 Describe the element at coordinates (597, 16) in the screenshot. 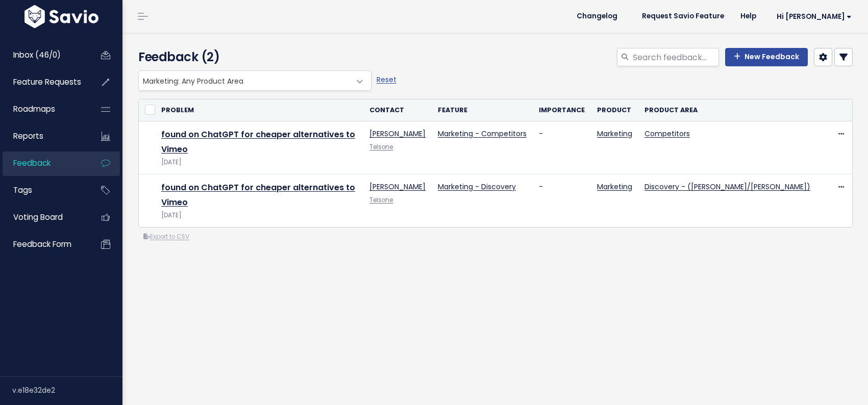

I see `span: Changelog` at that location.